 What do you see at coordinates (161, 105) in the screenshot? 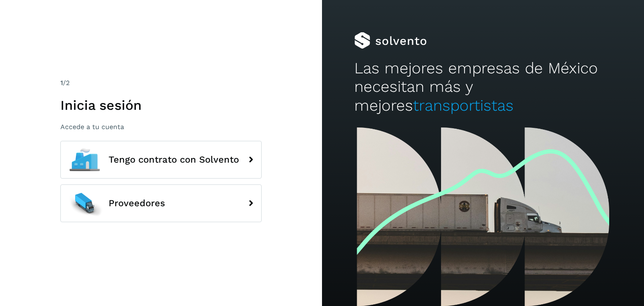
I see `h1: Inicia sesión` at bounding box center [161, 105].